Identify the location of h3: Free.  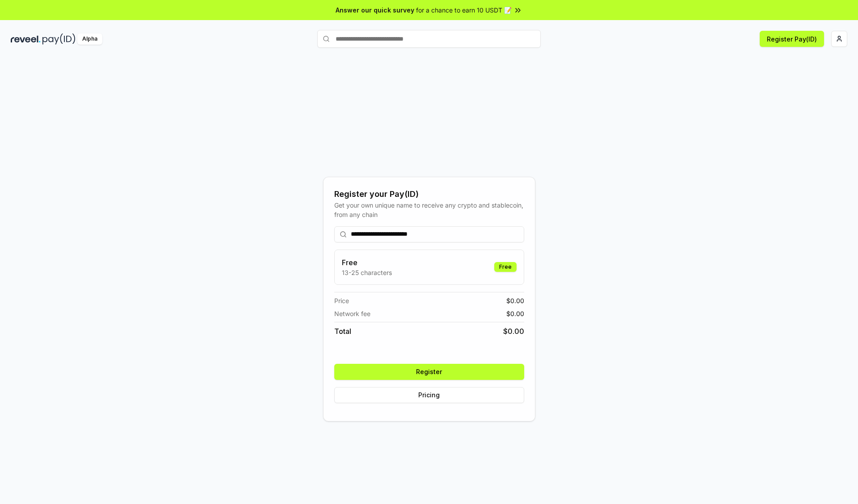
(367, 263).